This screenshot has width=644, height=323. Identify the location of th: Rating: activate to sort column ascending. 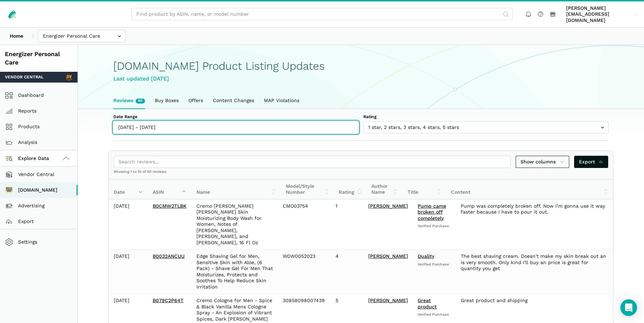
(350, 189).